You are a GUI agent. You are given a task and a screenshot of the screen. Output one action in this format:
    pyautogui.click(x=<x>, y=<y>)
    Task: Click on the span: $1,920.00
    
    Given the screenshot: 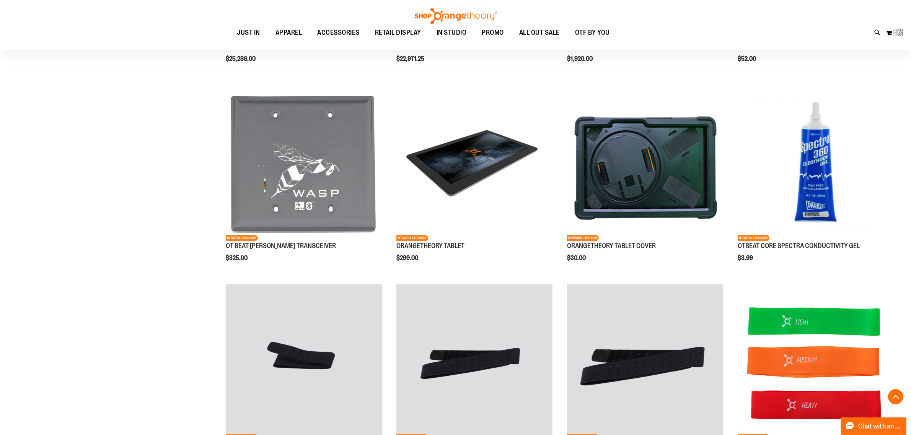 What is the action you would take?
    pyautogui.click(x=580, y=59)
    